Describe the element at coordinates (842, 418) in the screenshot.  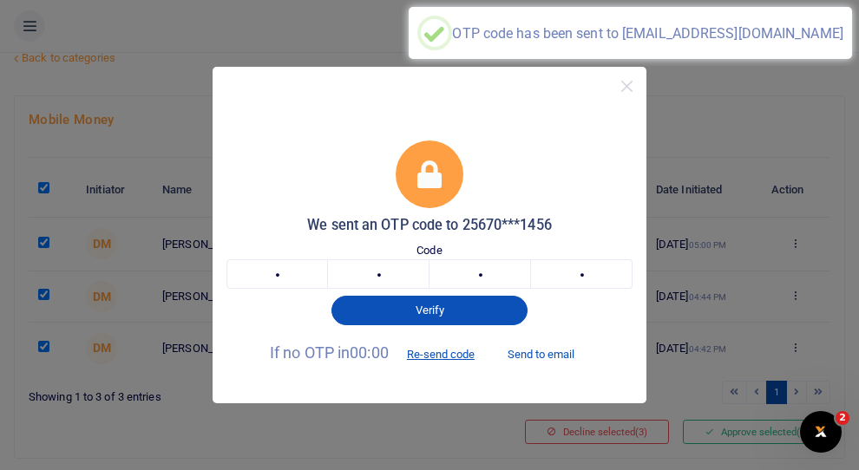
I see `span: 2` at that location.